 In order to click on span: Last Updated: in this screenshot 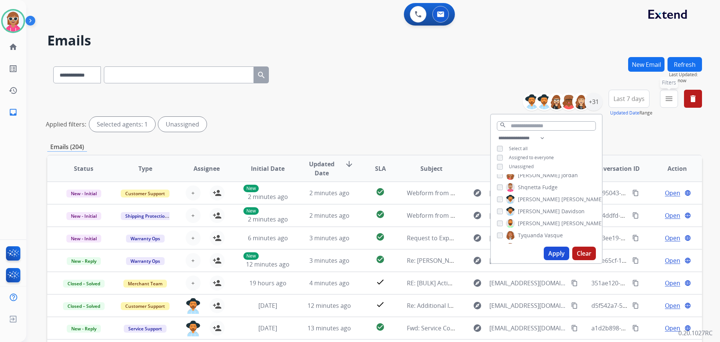, I will do `click(686, 75)`.